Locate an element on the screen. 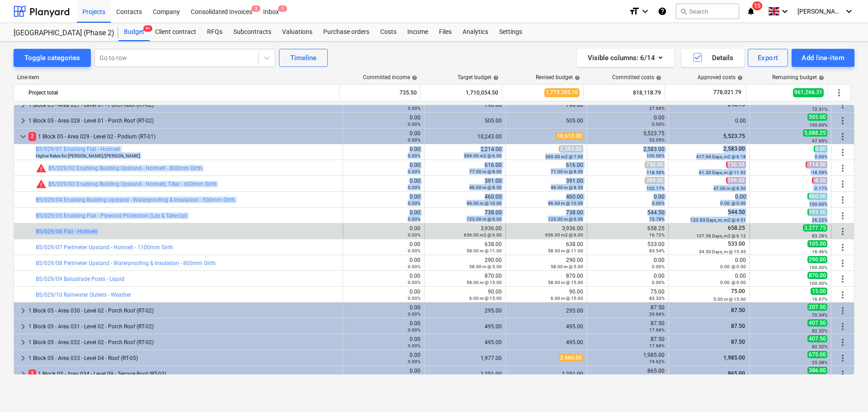 Image resolution: width=868 pixels, height=412 pixels. a: B5/029/09 Balustrade Posts - Liquid is located at coordinates (80, 279).